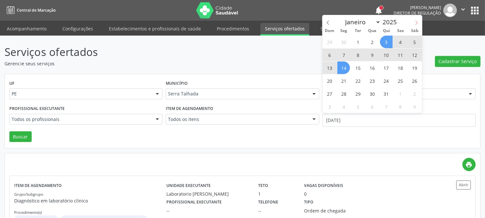 Image resolution: width=485 pixels, height=218 pixels. Describe the element at coordinates (400, 68) in the screenshot. I see `span: Julho 18, 2025` at that location.